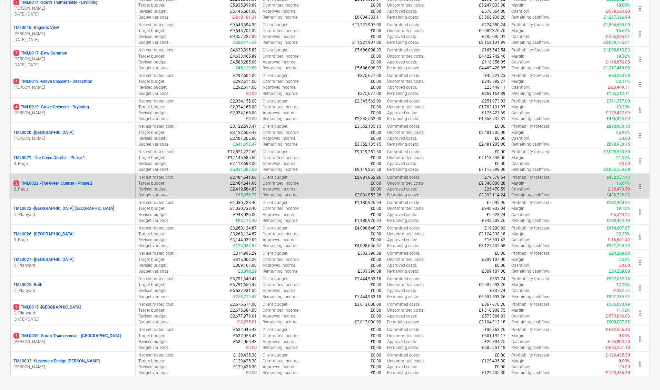  I want to click on p: £9,645,694.39, so click(243, 25).